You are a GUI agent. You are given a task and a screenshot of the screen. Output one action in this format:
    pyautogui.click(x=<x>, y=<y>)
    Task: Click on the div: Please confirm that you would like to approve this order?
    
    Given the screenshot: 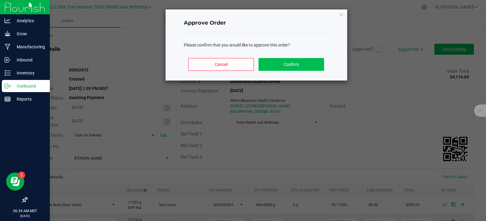 What is the action you would take?
    pyautogui.click(x=257, y=45)
    